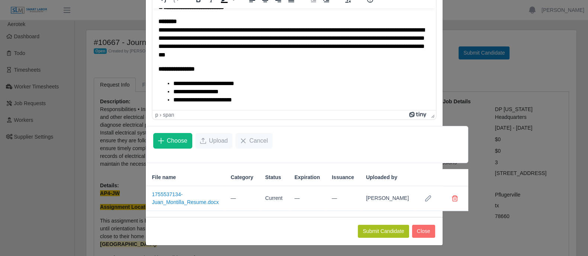  Describe the element at coordinates (172, 141) in the screenshot. I see `button: Choose` at that location.